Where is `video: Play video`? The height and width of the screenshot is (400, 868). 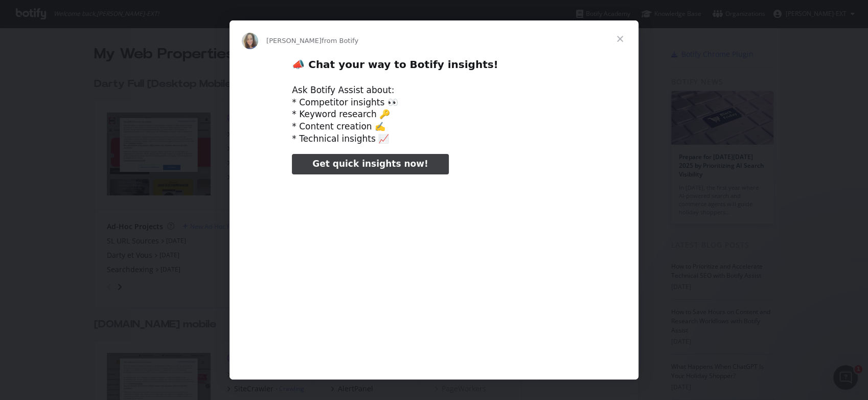
video: Play video is located at coordinates (434, 289).